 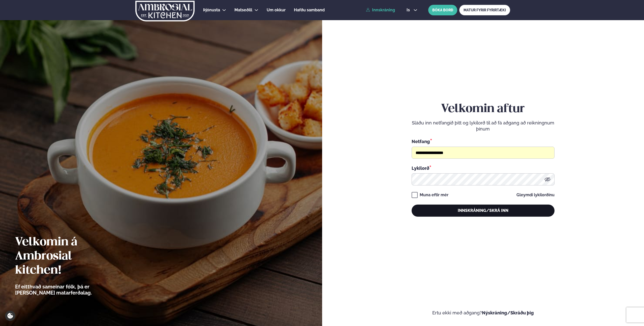 I want to click on a: Cookie settings, so click(x=10, y=316).